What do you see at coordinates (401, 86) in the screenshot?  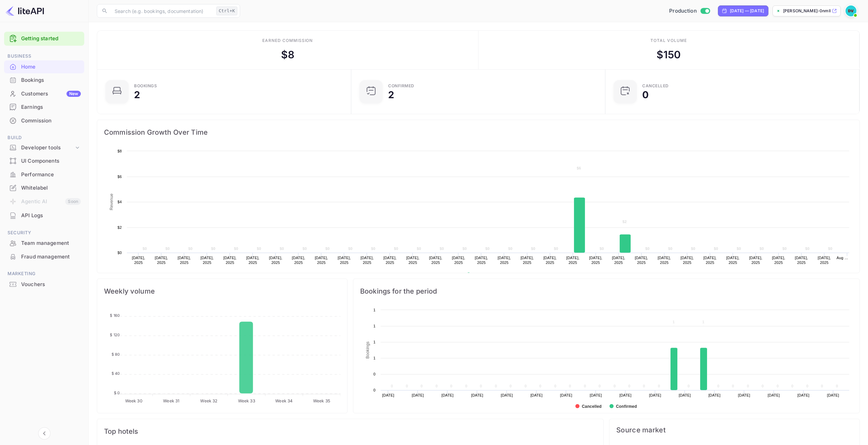 I see `div: Confirmed` at bounding box center [401, 86].